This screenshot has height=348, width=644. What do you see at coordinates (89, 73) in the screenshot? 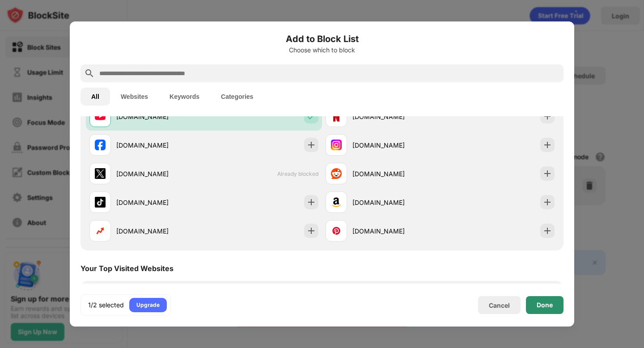
I see `img: search.svg` at bounding box center [89, 73].